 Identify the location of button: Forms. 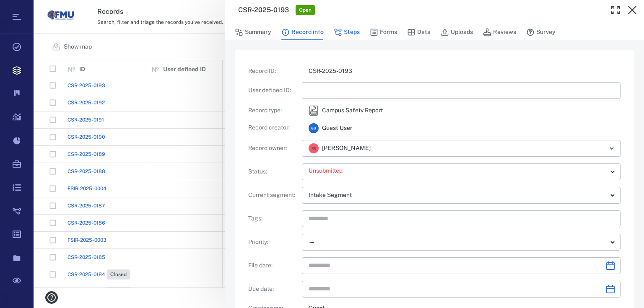
(383, 32).